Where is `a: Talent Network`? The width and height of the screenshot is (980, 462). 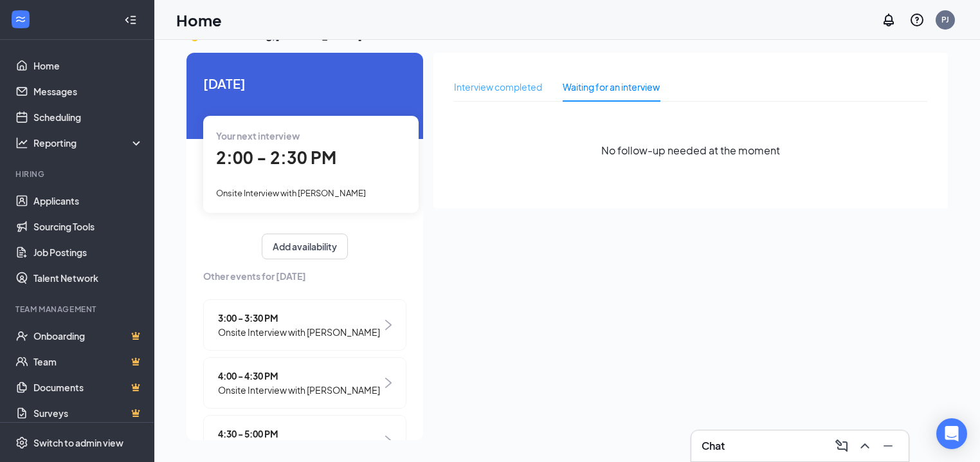
a: Talent Network is located at coordinates (88, 278).